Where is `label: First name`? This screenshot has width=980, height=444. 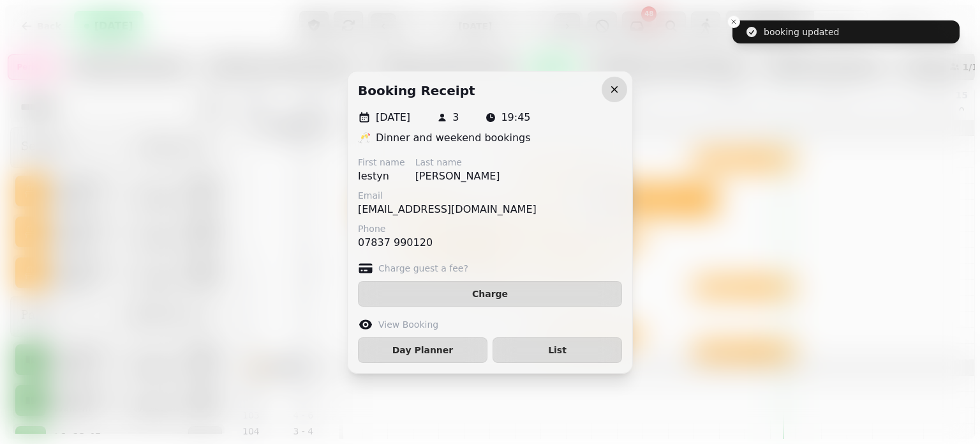
label: First name is located at coordinates (382, 162).